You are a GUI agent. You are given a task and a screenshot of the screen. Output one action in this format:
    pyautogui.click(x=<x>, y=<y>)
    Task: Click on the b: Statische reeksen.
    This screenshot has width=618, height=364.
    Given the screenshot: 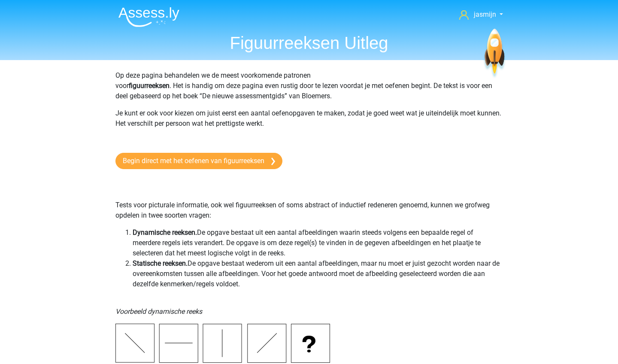 What is the action you would take?
    pyautogui.click(x=160, y=263)
    